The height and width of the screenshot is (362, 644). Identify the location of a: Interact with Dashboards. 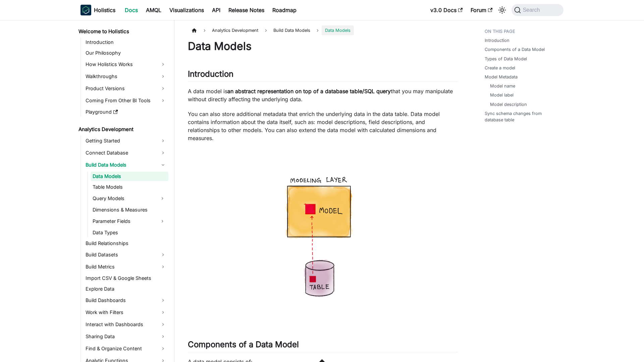
(126, 325).